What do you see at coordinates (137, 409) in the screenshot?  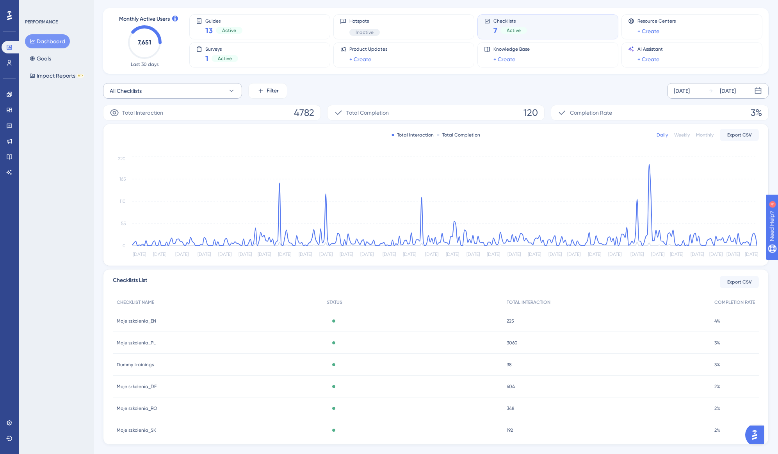 I see `span: Moje szkolenia_RO` at bounding box center [137, 409].